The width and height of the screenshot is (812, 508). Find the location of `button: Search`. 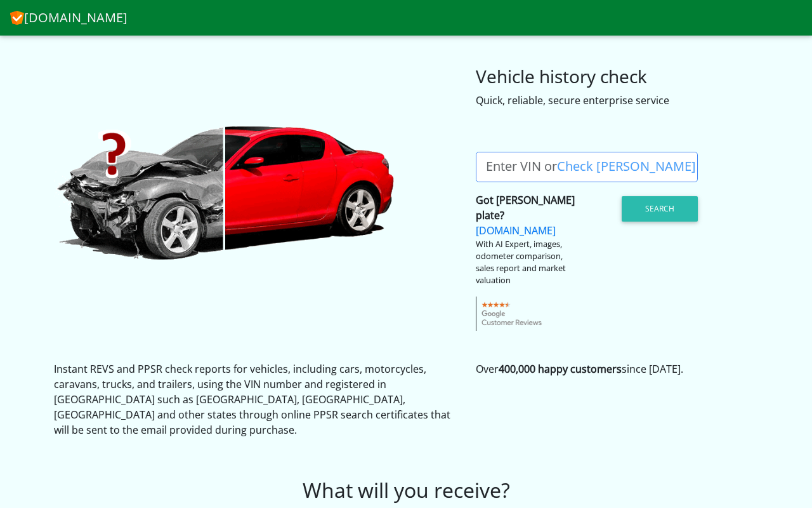

button: Search is located at coordinates (660, 209).